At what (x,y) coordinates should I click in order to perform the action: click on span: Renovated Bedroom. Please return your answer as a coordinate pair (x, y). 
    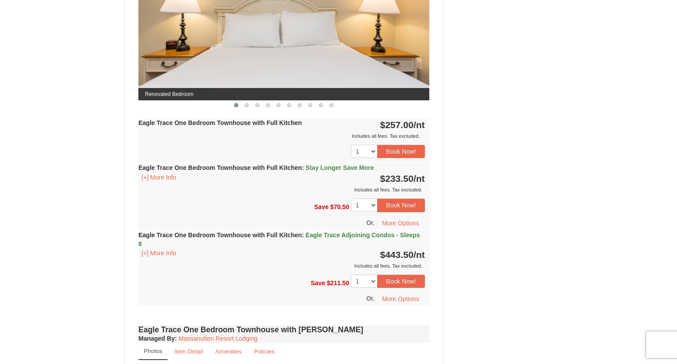
    Looking at the image, I should click on (284, 94).